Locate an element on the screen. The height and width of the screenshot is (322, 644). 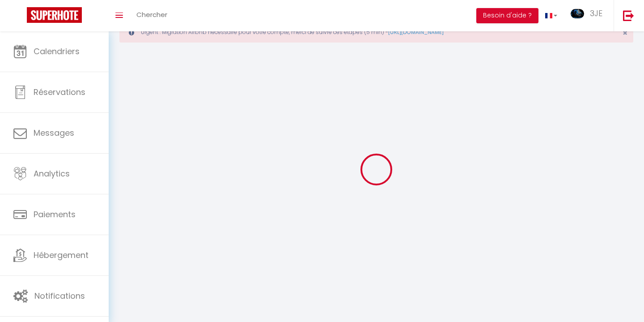
img: Super Booking is located at coordinates (54, 15).